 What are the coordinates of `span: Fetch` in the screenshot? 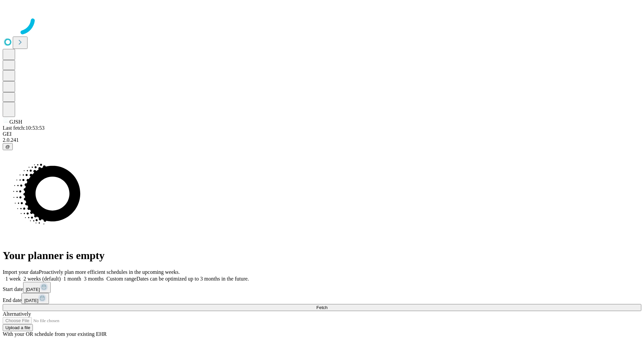 It's located at (322, 307).